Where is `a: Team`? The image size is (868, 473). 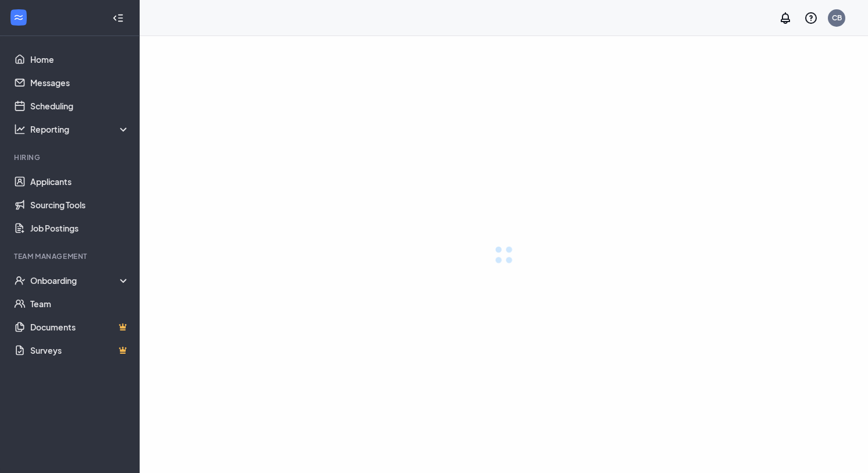
a: Team is located at coordinates (80, 304).